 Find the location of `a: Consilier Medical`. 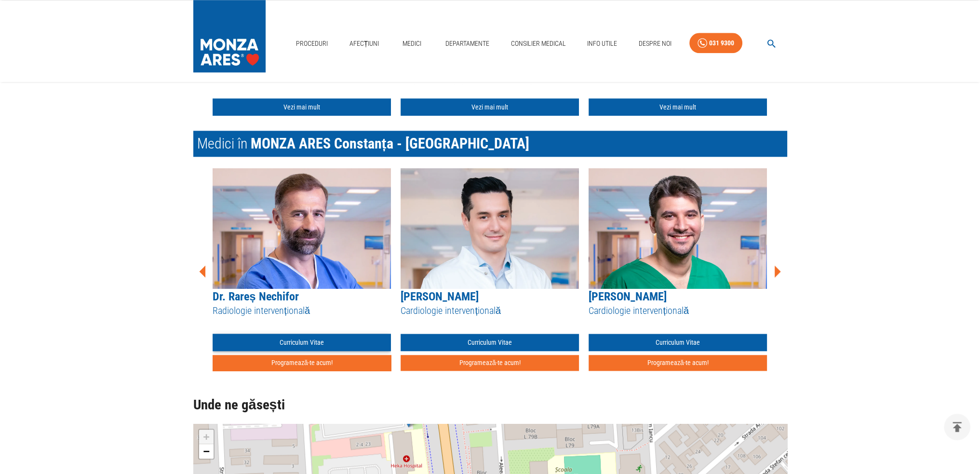

a: Consilier Medical is located at coordinates (538, 44).